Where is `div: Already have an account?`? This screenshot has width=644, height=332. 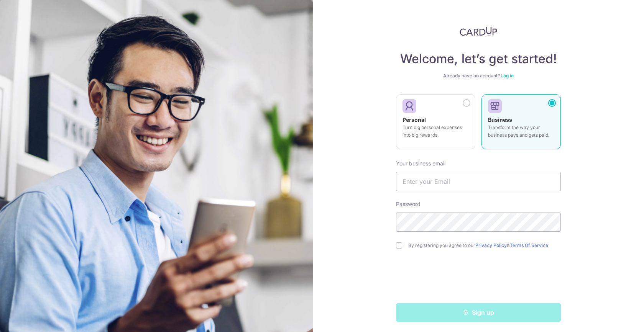 div: Already have an account? is located at coordinates (478, 76).